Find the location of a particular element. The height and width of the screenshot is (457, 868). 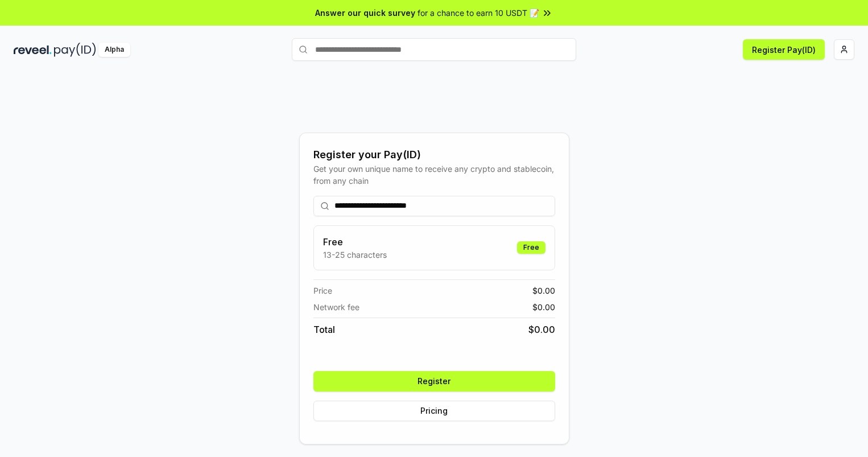

span: Network fee is located at coordinates (336, 307).